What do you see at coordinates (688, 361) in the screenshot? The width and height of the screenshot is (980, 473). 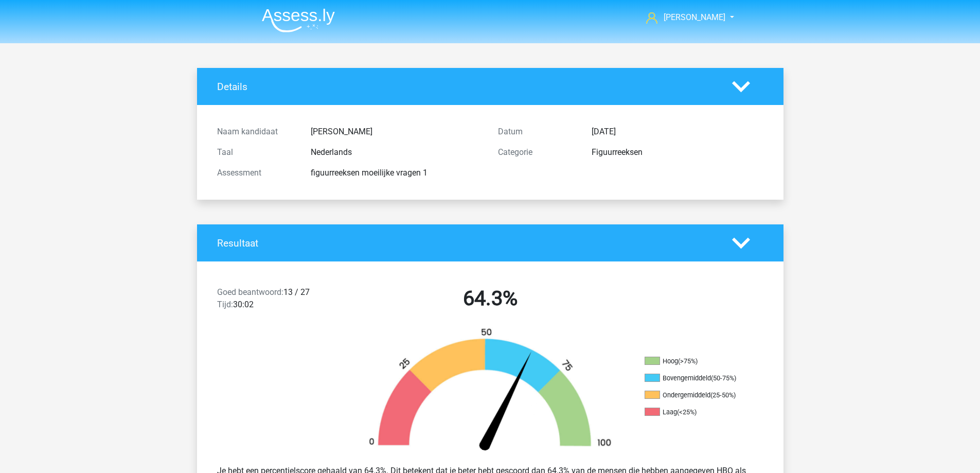 I see `div: (>75%)` at bounding box center [688, 361].